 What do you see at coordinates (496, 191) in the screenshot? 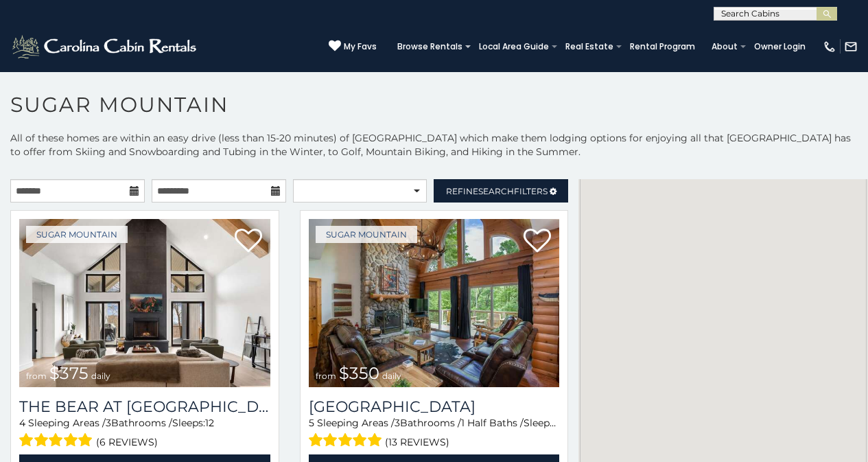
I see `span: Search` at bounding box center [496, 191].